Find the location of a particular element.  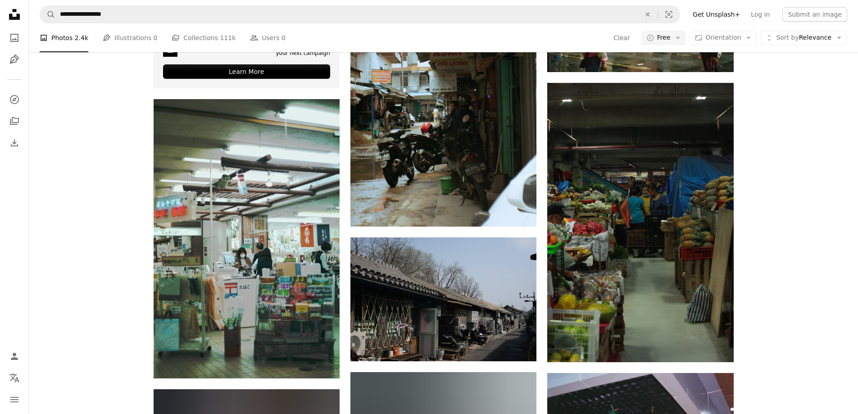

a: Illustrations 0 is located at coordinates (130, 38).